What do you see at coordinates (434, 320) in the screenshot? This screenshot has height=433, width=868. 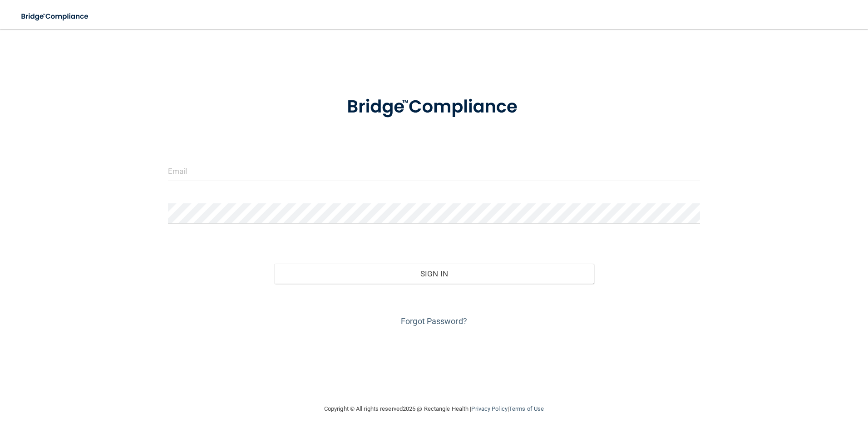 I see `a: Forgot Password?` at bounding box center [434, 320].